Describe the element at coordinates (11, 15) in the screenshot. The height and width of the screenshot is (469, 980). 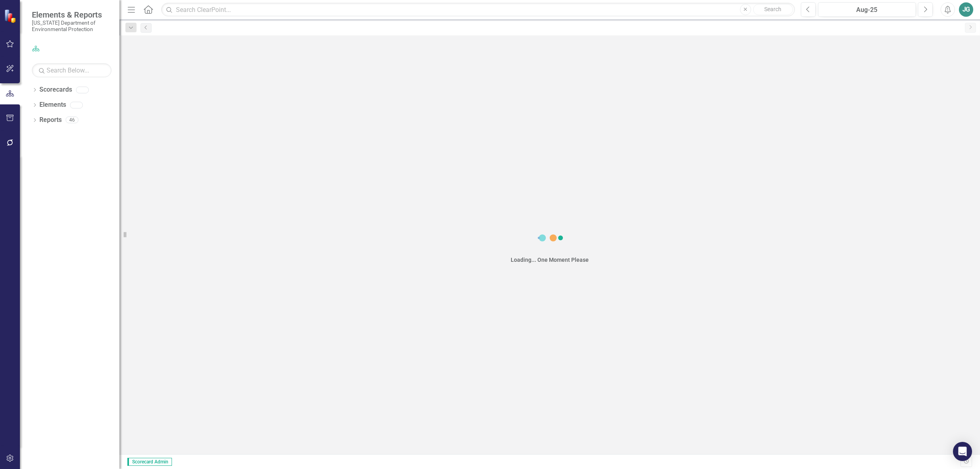
I see `img: ClearPoint Strategy` at that location.